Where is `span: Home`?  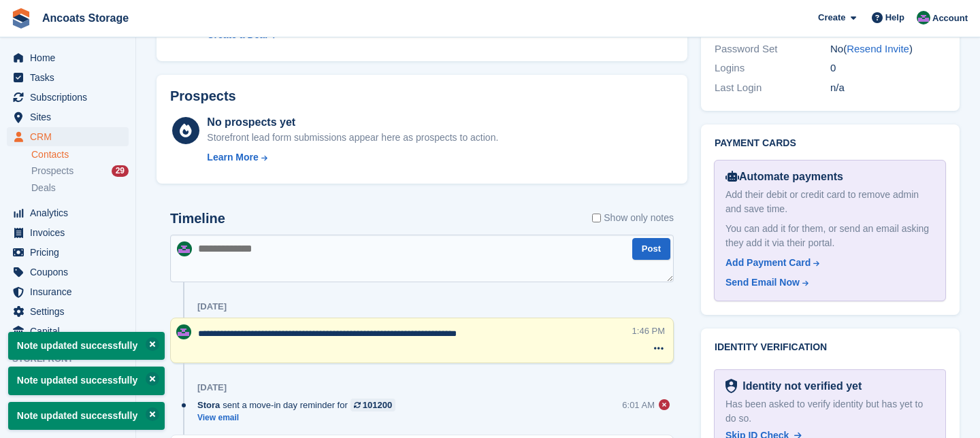
span: Home is located at coordinates (71, 58).